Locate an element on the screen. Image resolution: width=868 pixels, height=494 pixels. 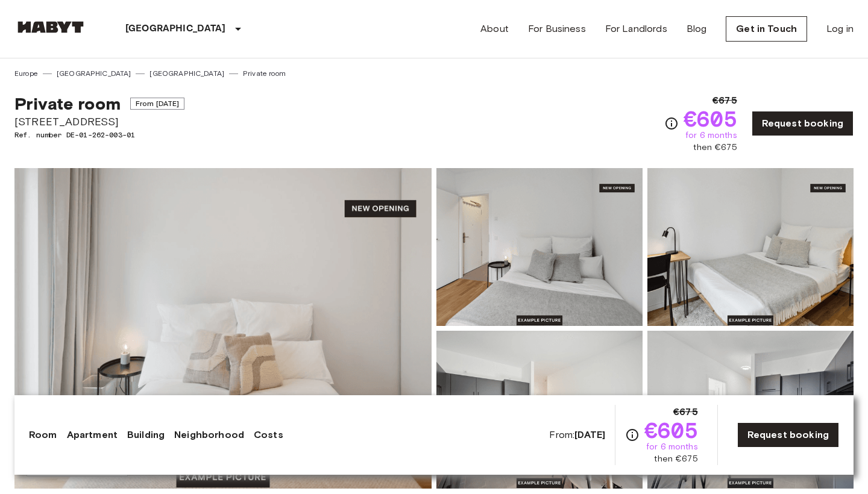
a: Get in Touch is located at coordinates (766, 29).